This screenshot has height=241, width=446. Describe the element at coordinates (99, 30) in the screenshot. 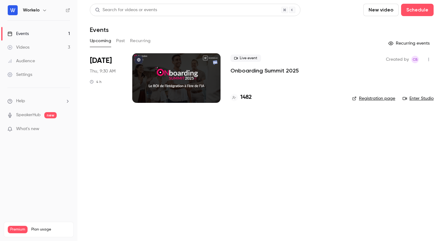

I see `h1: Events` at that location.